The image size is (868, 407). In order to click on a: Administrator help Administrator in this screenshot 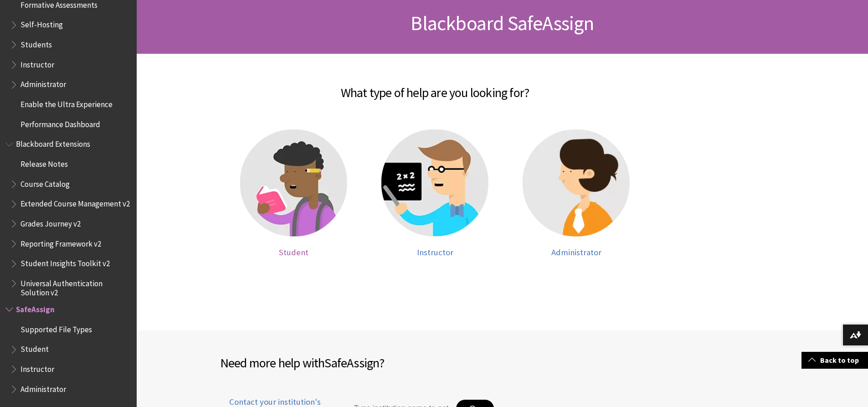, I will do `click(576, 193)`.